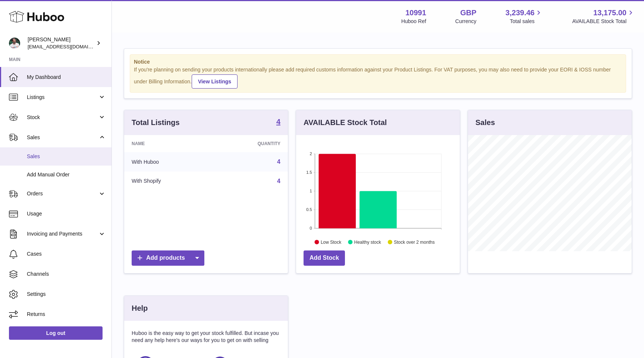 The width and height of the screenshot is (644, 358). What do you see at coordinates (603, 16) in the screenshot?
I see `a: 13,175.00 AVAILABLE Stock Total` at bounding box center [603, 16].